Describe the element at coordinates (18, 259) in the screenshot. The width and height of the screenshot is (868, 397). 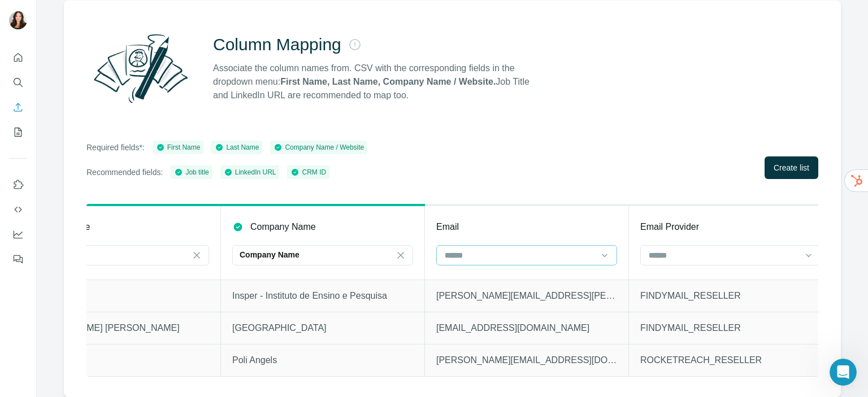
I see `button: Feedback` at that location.